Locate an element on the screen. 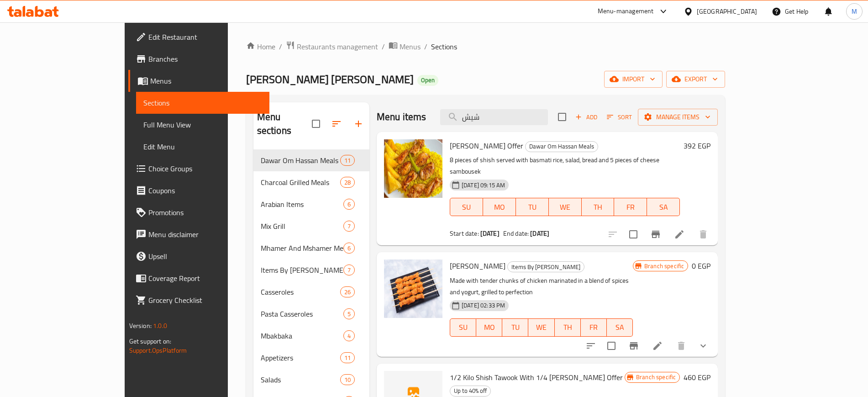 This screenshot has height=397, width=868. img: Shish Tawook Offer is located at coordinates (413, 169).